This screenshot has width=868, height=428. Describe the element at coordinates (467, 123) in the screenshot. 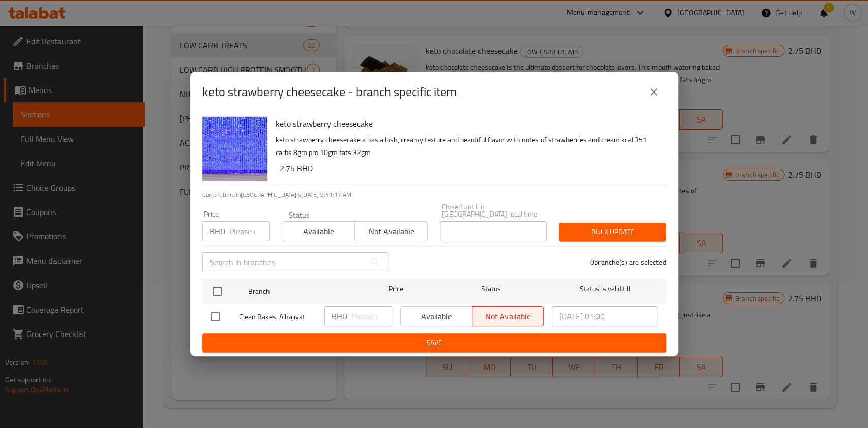

I see `h6: keto strawberry cheesecake` at that location.